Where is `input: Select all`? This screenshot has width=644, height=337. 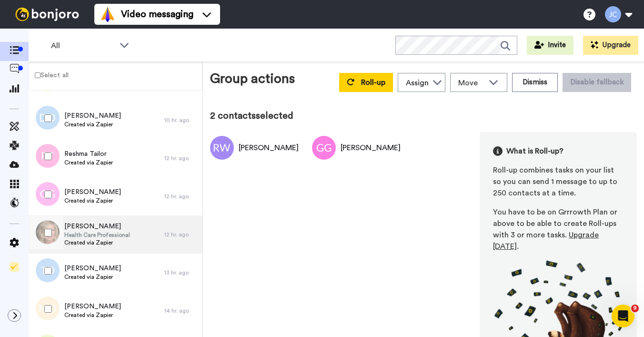
input: Select all is located at coordinates (38, 75).